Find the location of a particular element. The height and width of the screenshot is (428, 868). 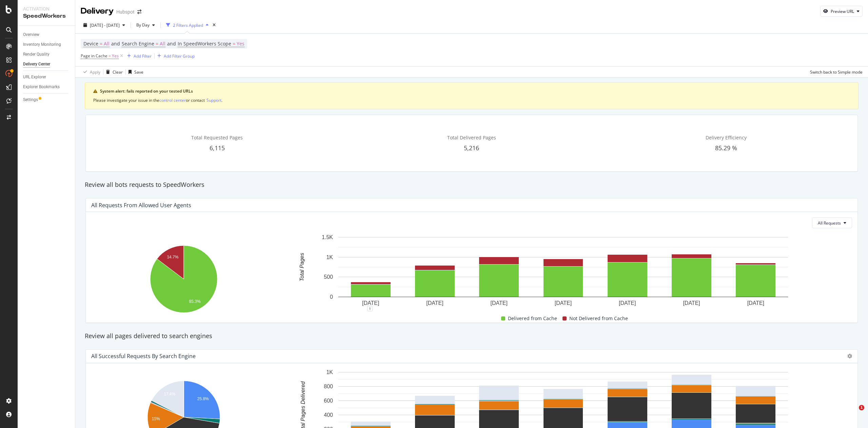

text: 0 is located at coordinates (331, 297).